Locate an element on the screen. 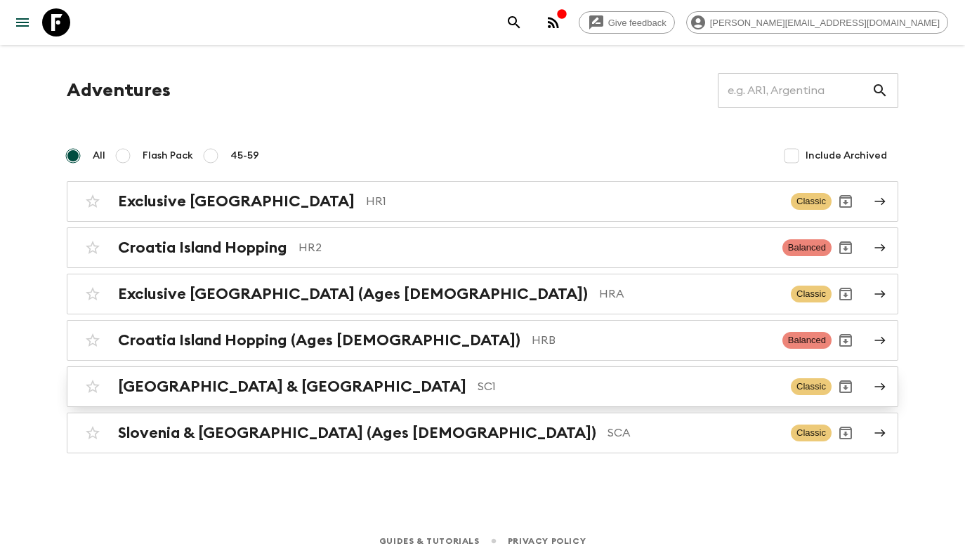  p: HR2 is located at coordinates (534, 248).